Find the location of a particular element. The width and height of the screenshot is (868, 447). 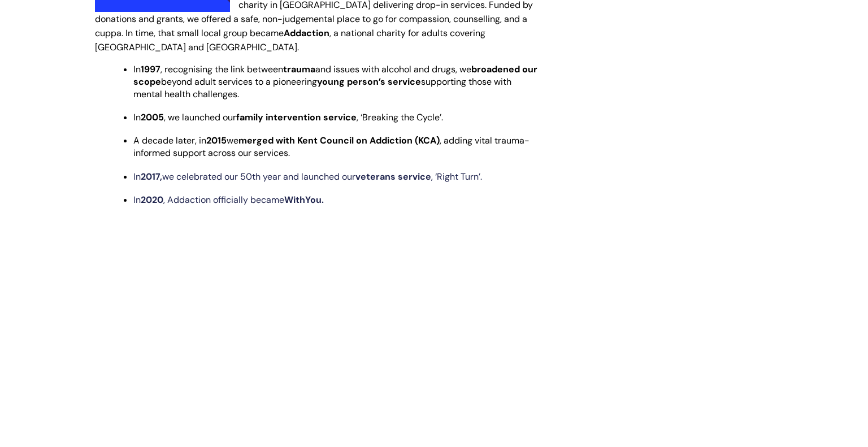

strong: 2005 is located at coordinates (152, 117).